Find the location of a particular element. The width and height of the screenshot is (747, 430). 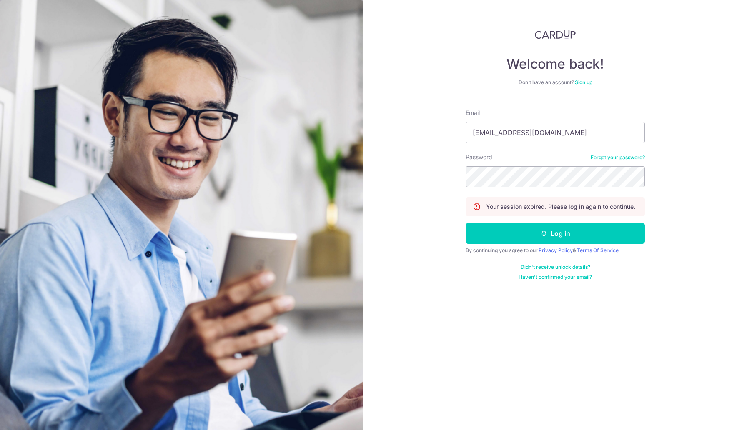

input: Enter your Email is located at coordinates (555, 132).